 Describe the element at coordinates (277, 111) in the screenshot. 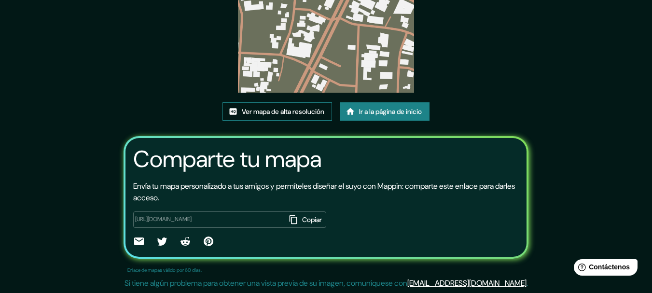

I see `a: Ver mapa de alta resolución` at that location.